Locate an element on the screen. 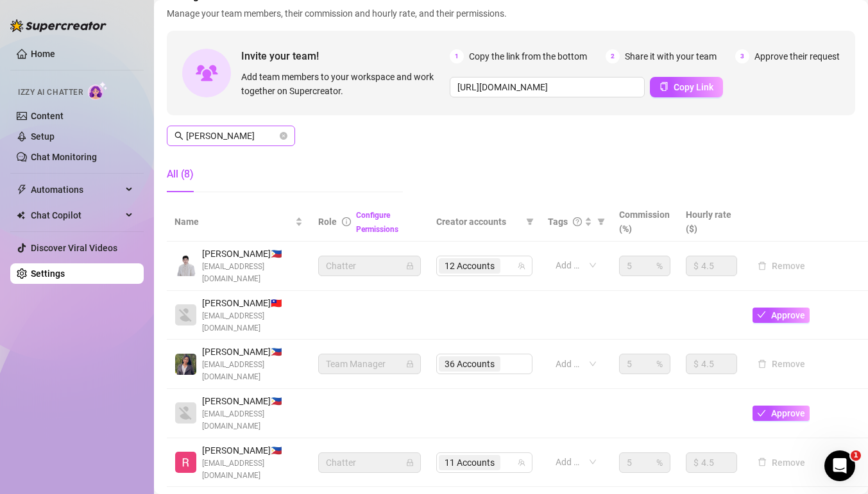 This screenshot has height=494, width=868. span: 11 Accounts is located at coordinates (470, 463).